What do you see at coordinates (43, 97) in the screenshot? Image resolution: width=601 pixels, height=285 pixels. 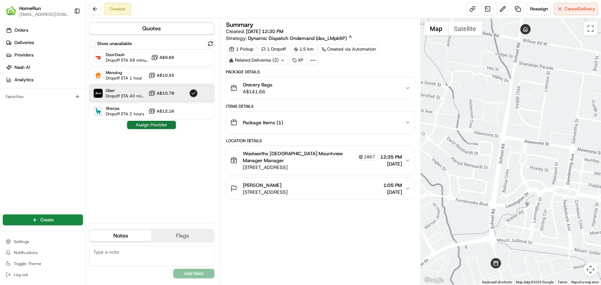 I see `div: Favorites` at bounding box center [43, 97].